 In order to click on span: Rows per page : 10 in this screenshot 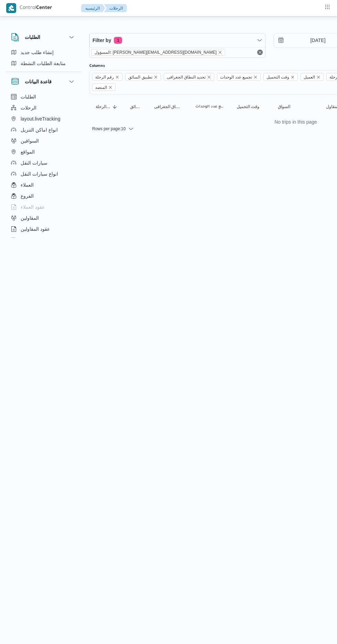, I will do `click(109, 129)`.